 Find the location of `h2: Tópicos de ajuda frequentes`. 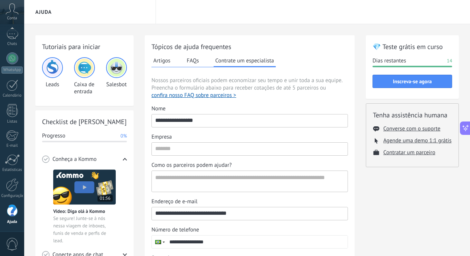

h2: Tópicos de ajuda frequentes is located at coordinates (250, 47).